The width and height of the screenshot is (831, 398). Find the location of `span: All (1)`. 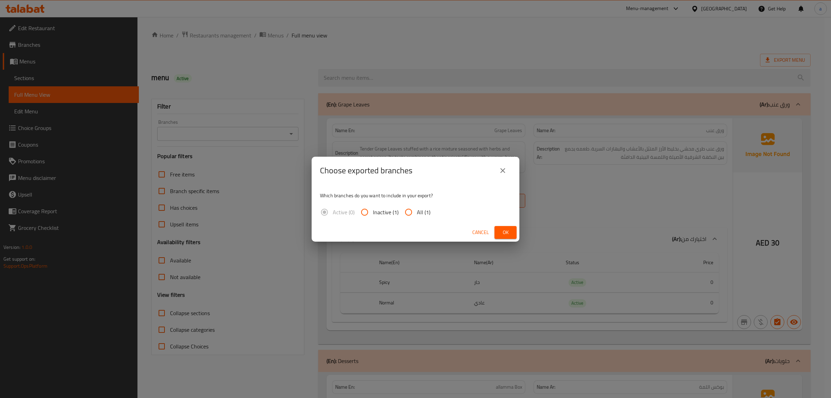

span: All (1) is located at coordinates (424, 212).